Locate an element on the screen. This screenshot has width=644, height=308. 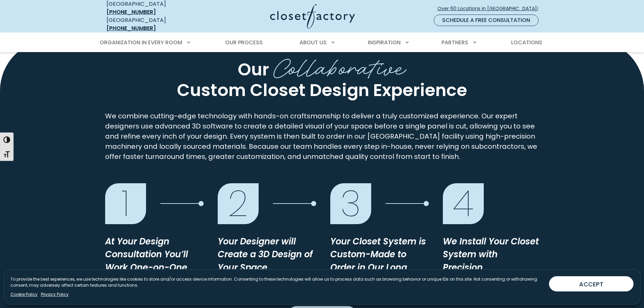
div: 1 is located at coordinates (126, 203).